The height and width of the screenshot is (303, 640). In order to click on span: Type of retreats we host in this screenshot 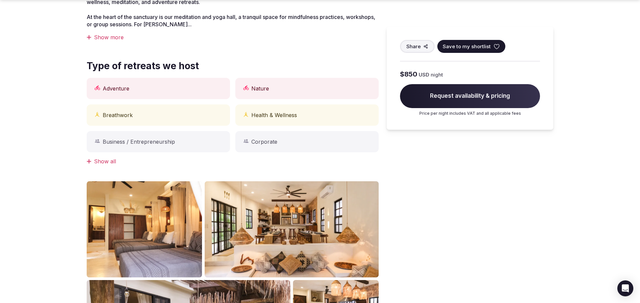, I will do `click(143, 66)`.